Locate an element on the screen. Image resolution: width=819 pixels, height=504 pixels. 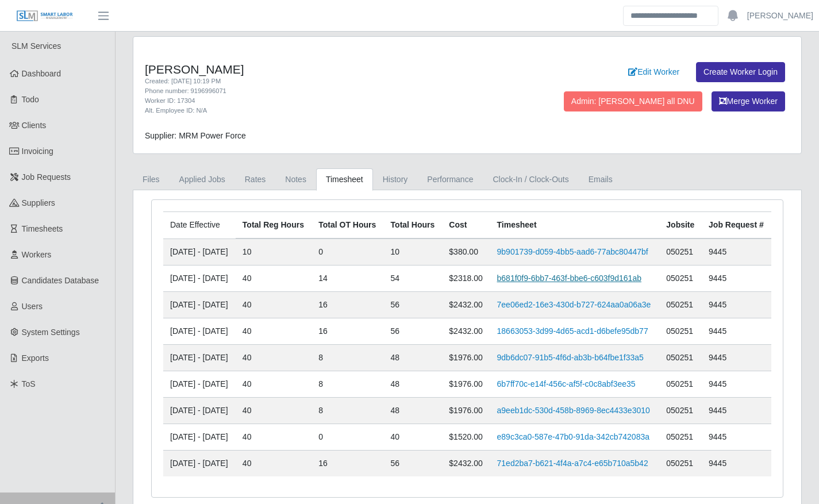
a: 9db6dc07-91b5-4f6d-ab3b-b64fbe1f33a5 is located at coordinates (571, 358).